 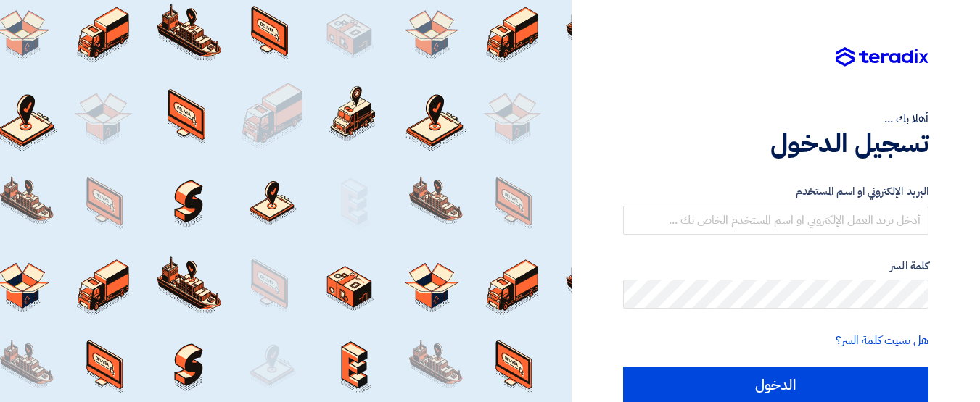 I want to click on h1: تسجيل الدخول, so click(x=776, y=144).